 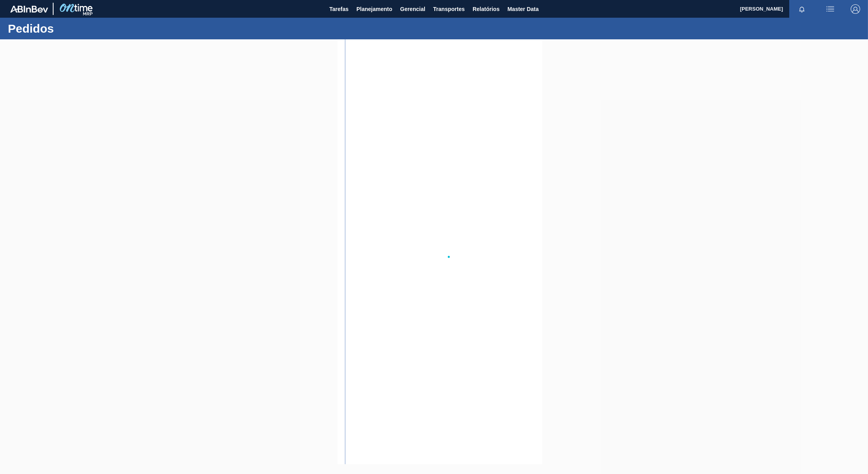 What do you see at coordinates (856, 9) in the screenshot?
I see `img: Logout` at bounding box center [856, 9].